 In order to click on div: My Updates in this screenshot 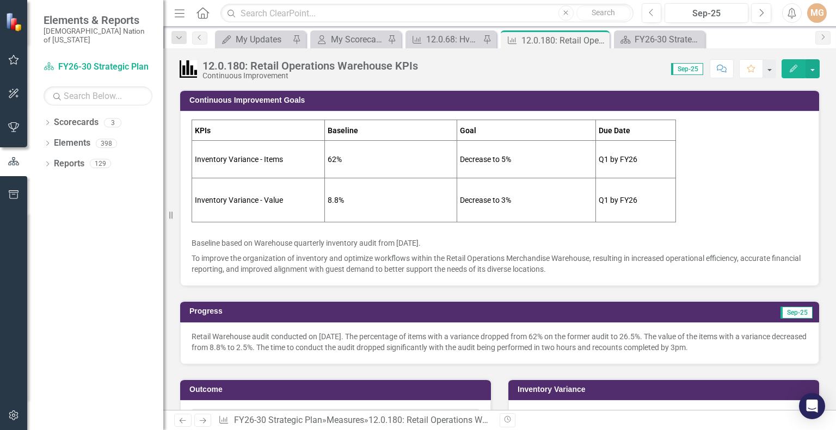, I will do `click(262, 39)`.